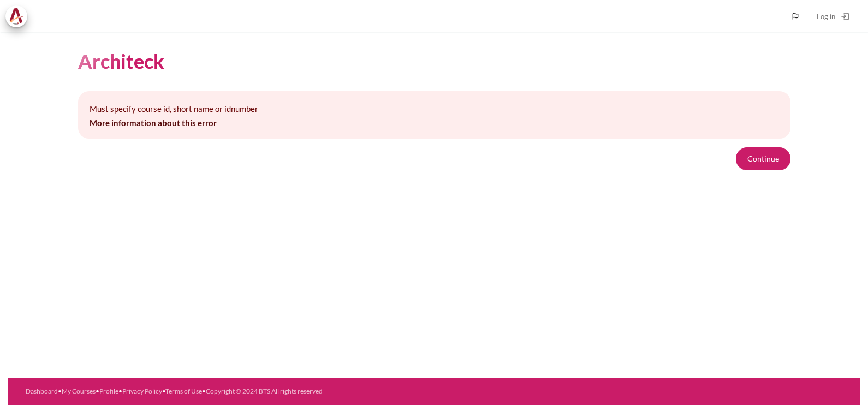  What do you see at coordinates (79, 391) in the screenshot?
I see `a: My Courses` at bounding box center [79, 391].